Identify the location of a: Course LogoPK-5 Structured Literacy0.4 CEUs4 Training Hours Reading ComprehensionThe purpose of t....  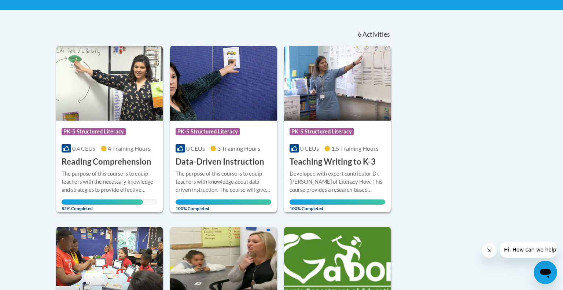
(109, 129).